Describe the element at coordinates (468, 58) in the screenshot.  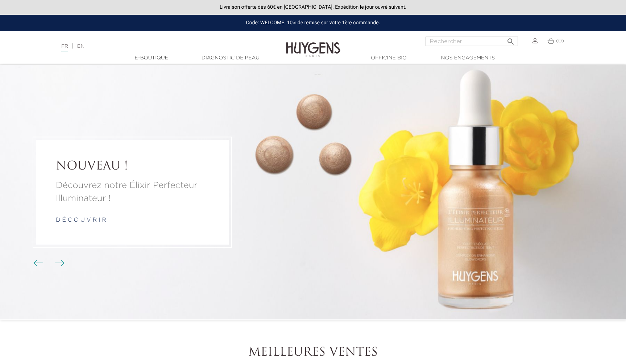
I see `a: Nos engagements` at that location.